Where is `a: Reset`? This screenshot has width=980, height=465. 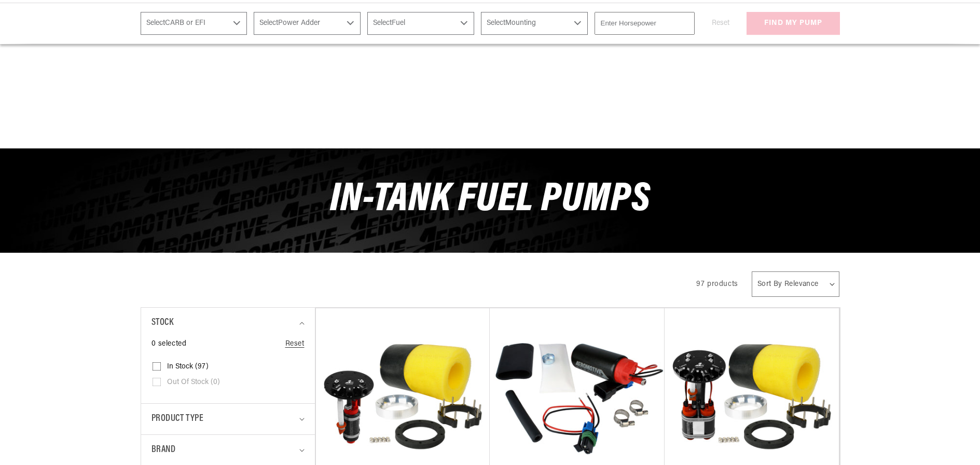 a: Reset is located at coordinates (295, 344).